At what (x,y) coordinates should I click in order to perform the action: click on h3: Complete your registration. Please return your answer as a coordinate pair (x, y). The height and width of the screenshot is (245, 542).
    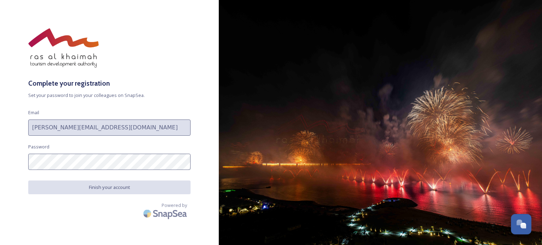
    Looking at the image, I should click on (109, 83).